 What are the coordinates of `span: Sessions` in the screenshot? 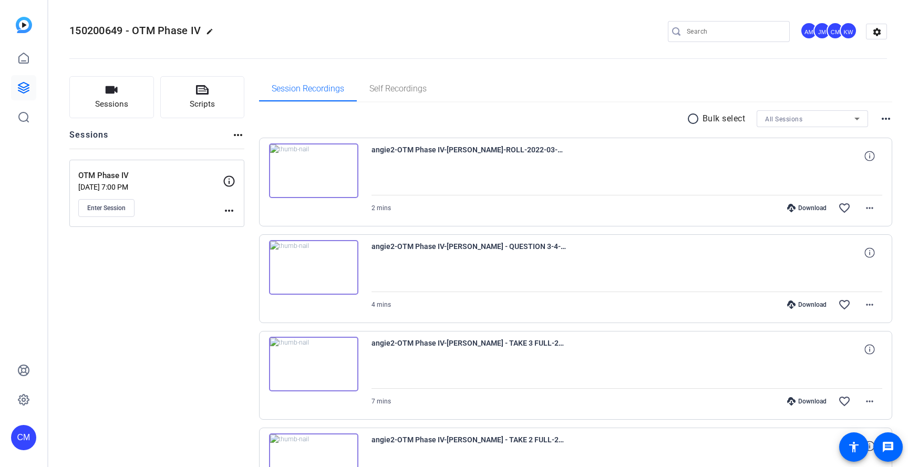 It's located at (111, 104).